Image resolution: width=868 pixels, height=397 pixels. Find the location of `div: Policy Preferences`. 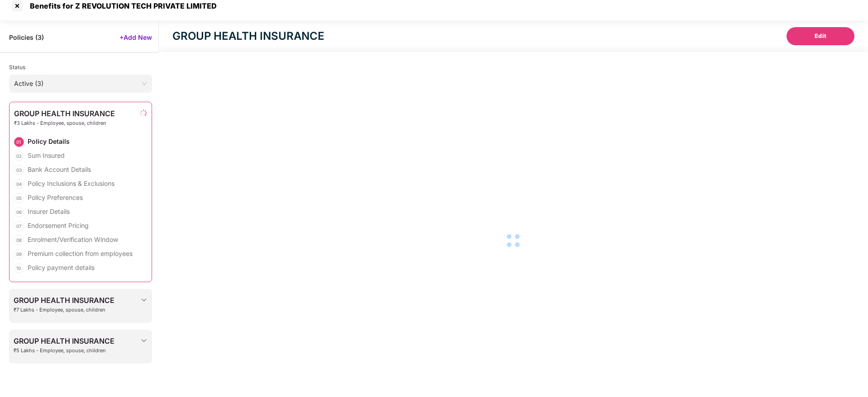

div: Policy Preferences is located at coordinates (55, 197).